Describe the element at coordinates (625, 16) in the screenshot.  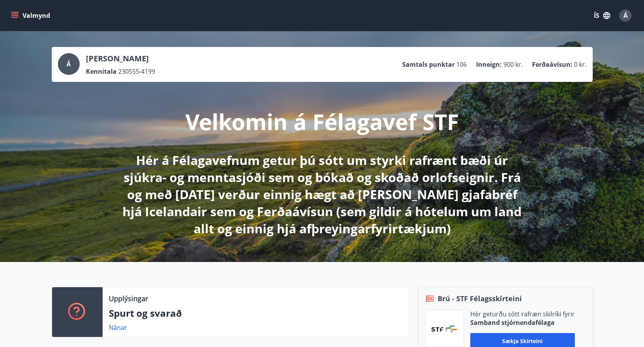
I see `button: Á` at that location.